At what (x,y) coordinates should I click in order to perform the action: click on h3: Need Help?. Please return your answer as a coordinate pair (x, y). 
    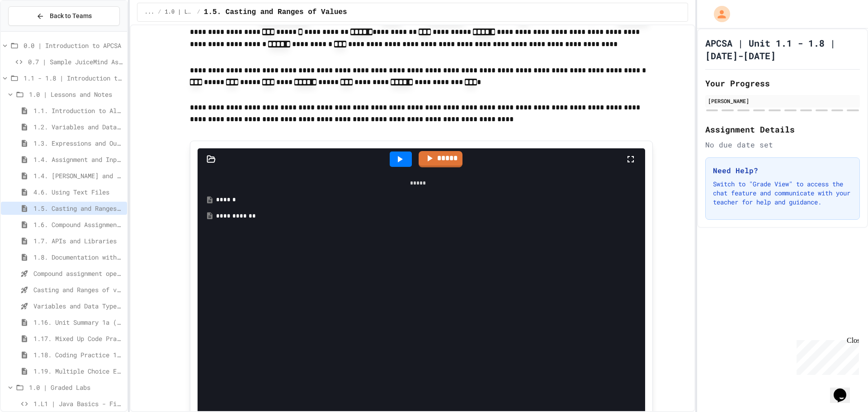
    Looking at the image, I should click on (782, 170).